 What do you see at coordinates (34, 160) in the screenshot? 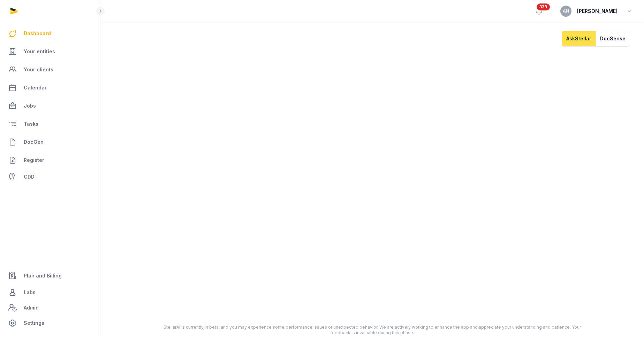
I see `span: Register` at bounding box center [34, 160].